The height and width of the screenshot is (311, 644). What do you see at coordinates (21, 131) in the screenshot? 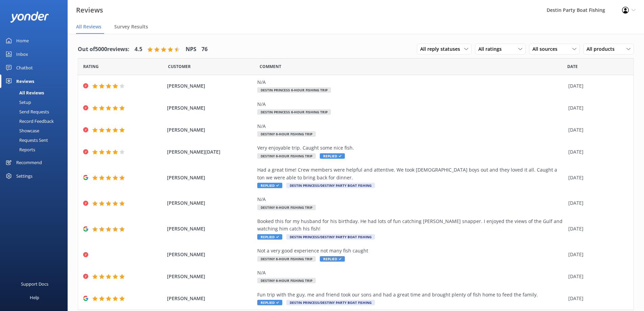
I see `div: Showcase` at bounding box center [21, 131].